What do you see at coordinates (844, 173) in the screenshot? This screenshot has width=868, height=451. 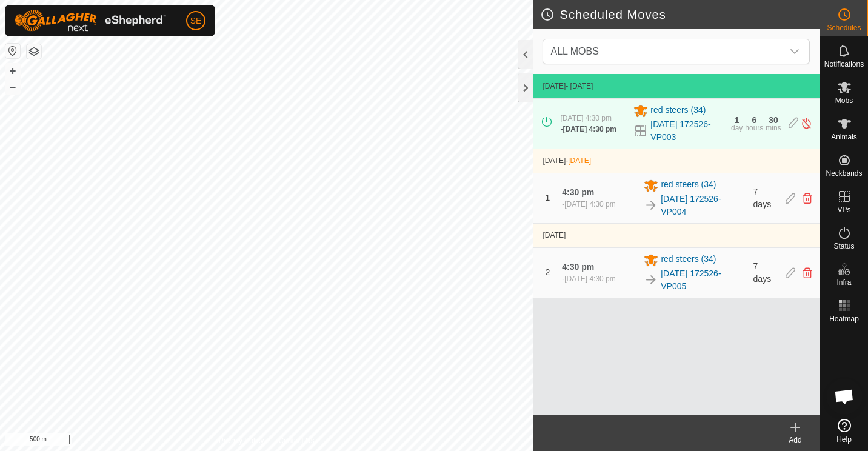 I see `span: Neckbands` at bounding box center [844, 173].